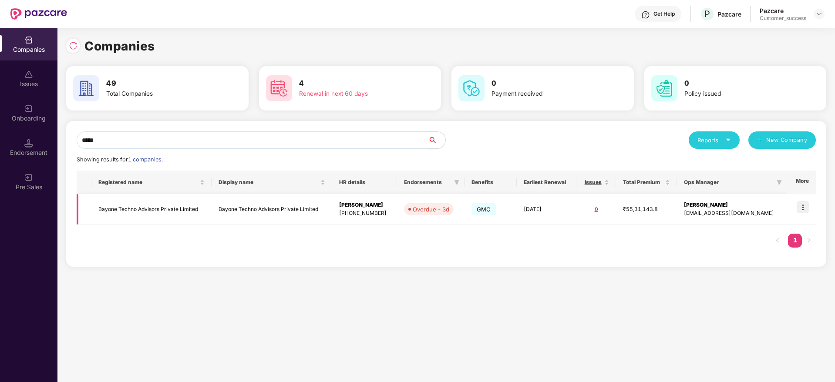  What do you see at coordinates (647, 209) in the screenshot?
I see `div: ₹55,31,143.8` at bounding box center [647, 209].